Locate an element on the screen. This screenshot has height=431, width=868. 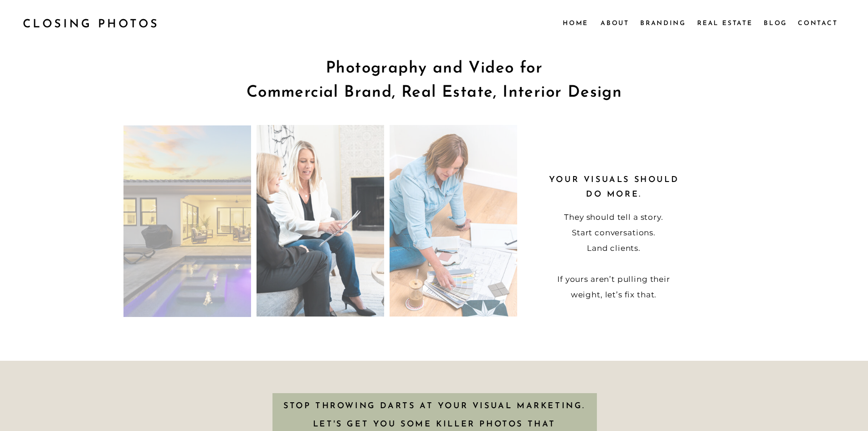
a: Home is located at coordinates (576, 23).